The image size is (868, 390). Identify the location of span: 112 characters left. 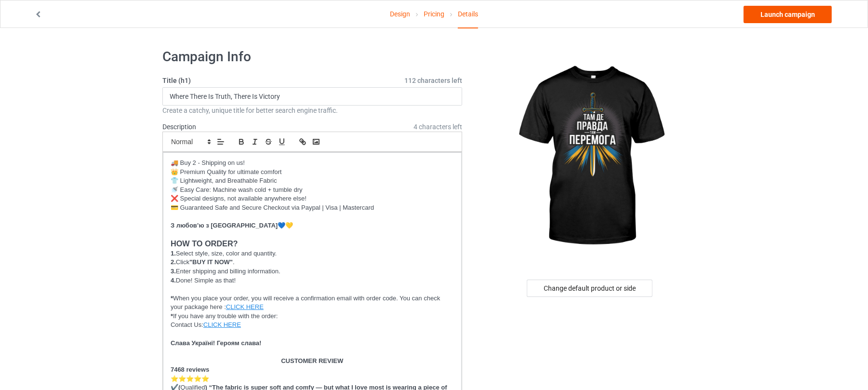
(433, 80).